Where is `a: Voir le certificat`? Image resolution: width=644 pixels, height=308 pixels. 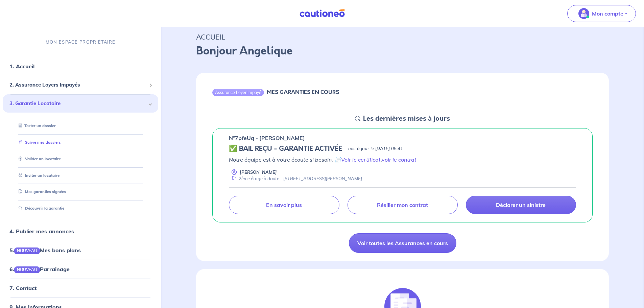
a: Voir le certificat is located at coordinates (361, 160).